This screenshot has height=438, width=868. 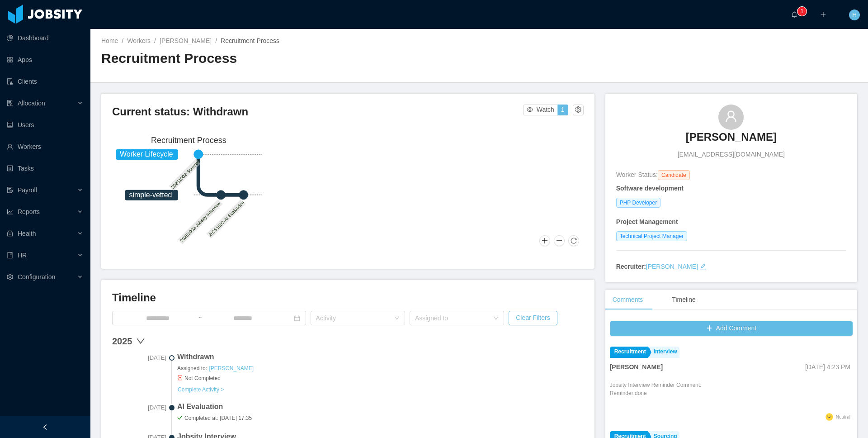 What do you see at coordinates (44, 60) in the screenshot?
I see `a: icon: appstoreApps` at bounding box center [44, 60].